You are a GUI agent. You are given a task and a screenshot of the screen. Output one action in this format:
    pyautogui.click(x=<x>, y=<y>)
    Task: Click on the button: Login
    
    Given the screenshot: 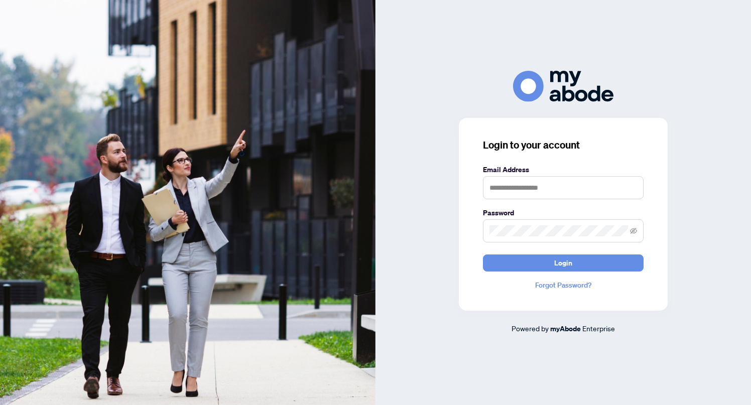 What is the action you would take?
    pyautogui.click(x=563, y=263)
    